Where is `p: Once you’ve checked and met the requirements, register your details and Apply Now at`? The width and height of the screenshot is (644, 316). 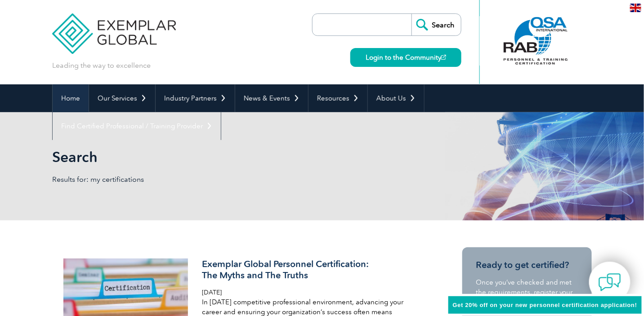 p: Once you’ve checked and met the requirements, register your details and Apply Now at is located at coordinates (527, 293).